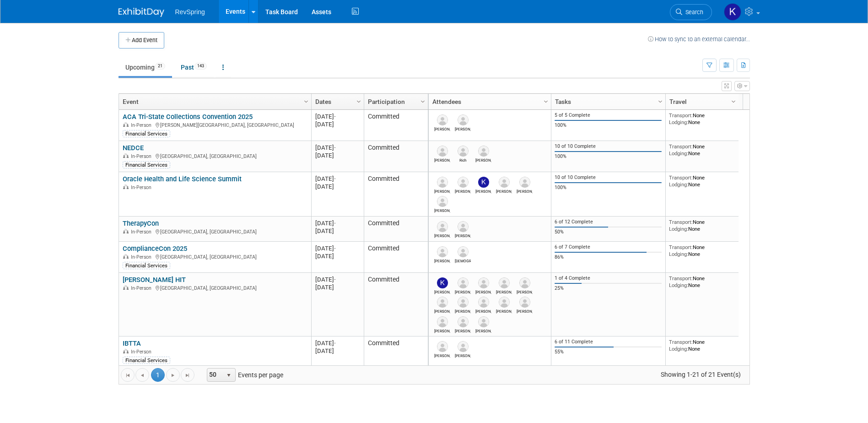 The image size is (868, 423). Describe the element at coordinates (504, 291) in the screenshot. I see `div: Andrea Zaczyk` at that location.